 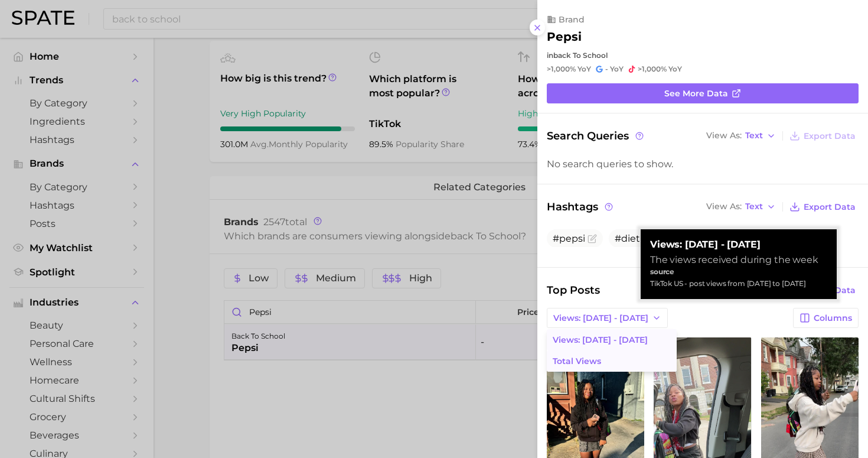 I want to click on button: Flag as miscategorized or irrelevant, so click(x=592, y=238).